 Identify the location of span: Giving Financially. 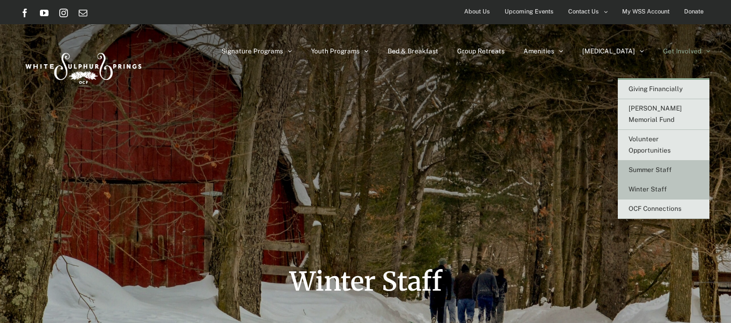
(656, 89).